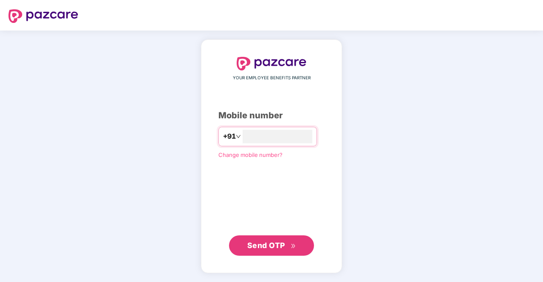 Image resolution: width=543 pixels, height=282 pixels. Describe the element at coordinates (250, 155) in the screenshot. I see `span: Change mobile number?` at that location.